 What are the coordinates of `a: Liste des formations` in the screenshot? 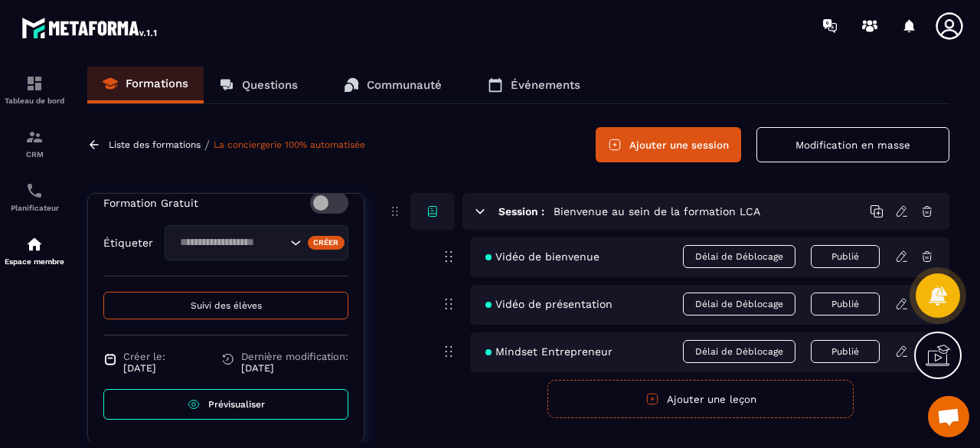 It's located at (155, 145).